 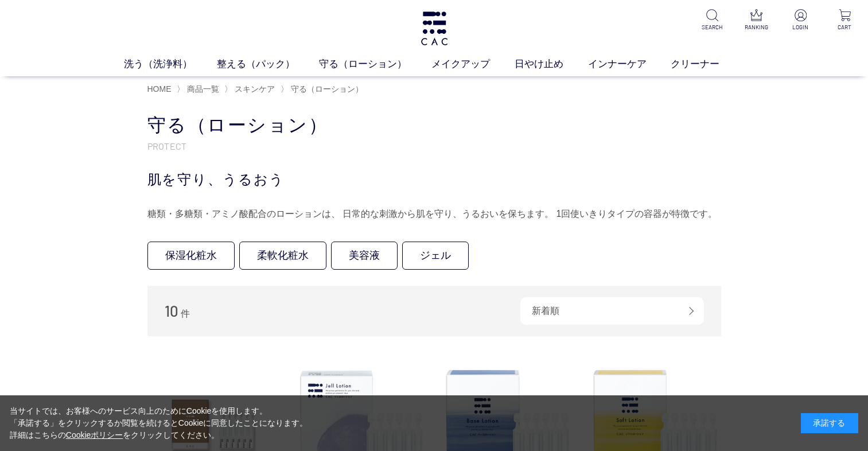 I want to click on p: RANKING, so click(x=756, y=27).